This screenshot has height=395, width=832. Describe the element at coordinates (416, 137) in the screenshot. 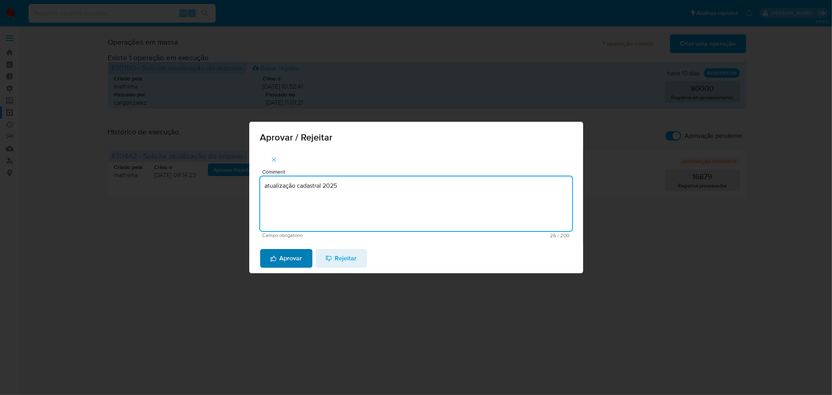

I see `span: Aprovar / Rejeitar` at that location.